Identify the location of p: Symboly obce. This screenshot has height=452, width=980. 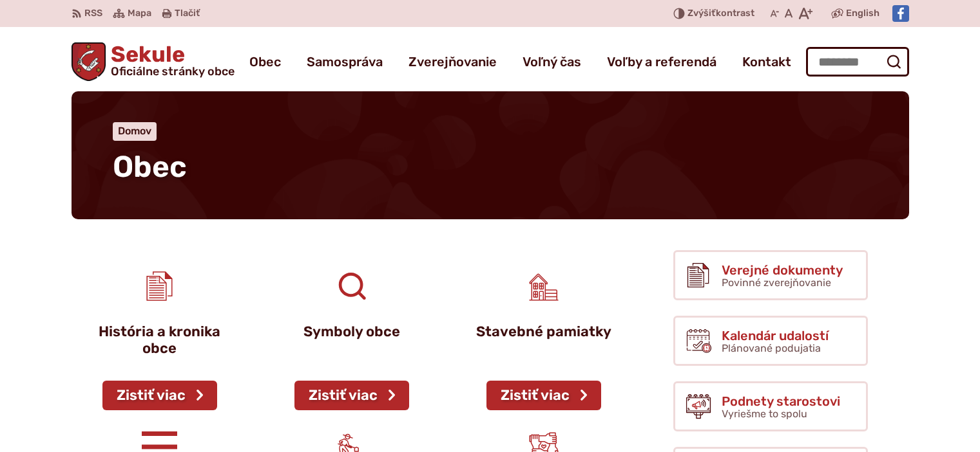
(352, 332).